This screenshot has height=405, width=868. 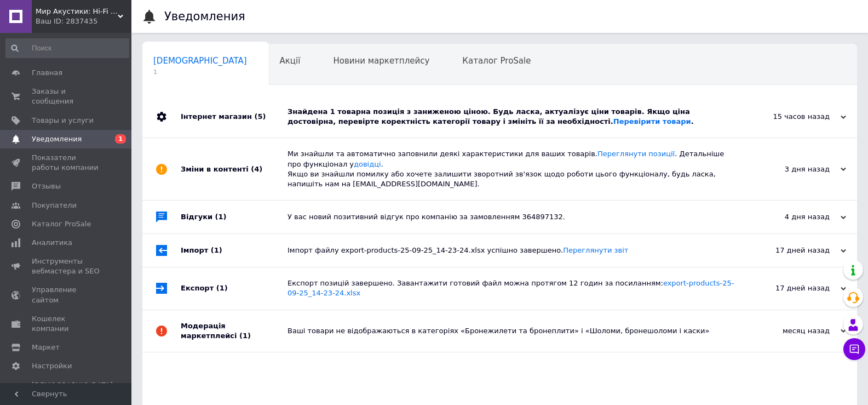 What do you see at coordinates (512, 217) in the screenshot?
I see `div: У вас новий позитивний відгук про компанію за замовленням 364897132.` at bounding box center [512, 217].